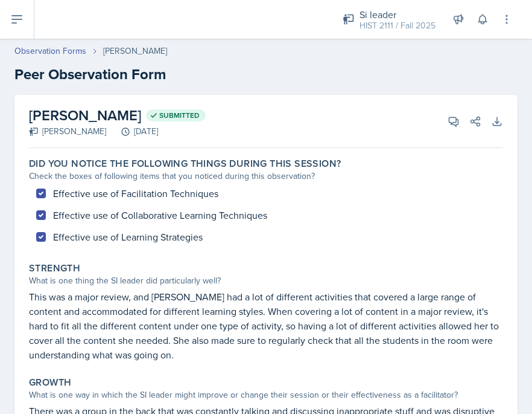 The image size is (532, 414). What do you see at coordinates (55, 268) in the screenshot?
I see `label: Strength` at bounding box center [55, 268].